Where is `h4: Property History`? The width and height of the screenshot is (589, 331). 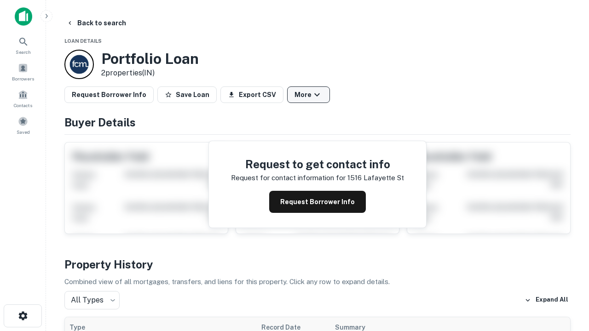
h4: Property History is located at coordinates (318, 265).